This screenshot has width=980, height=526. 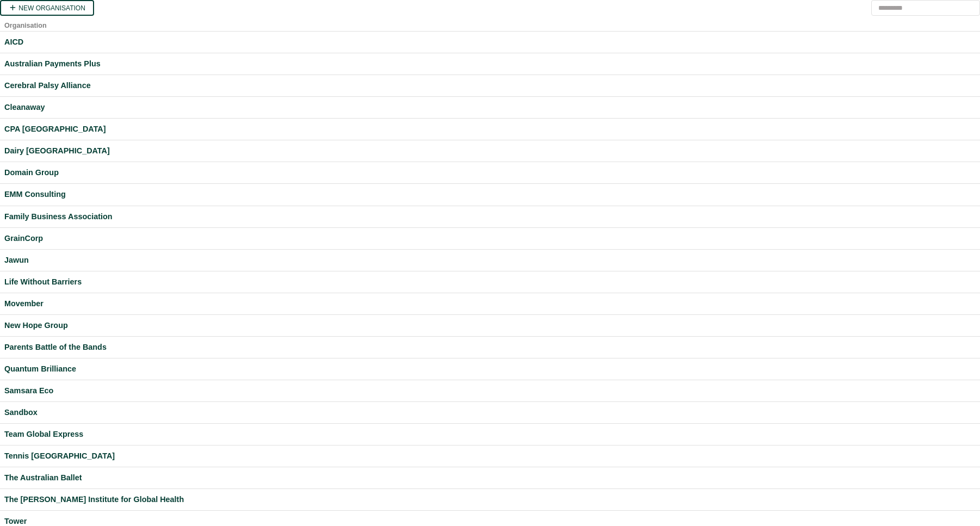 I want to click on div: EMM Consulting, so click(x=490, y=194).